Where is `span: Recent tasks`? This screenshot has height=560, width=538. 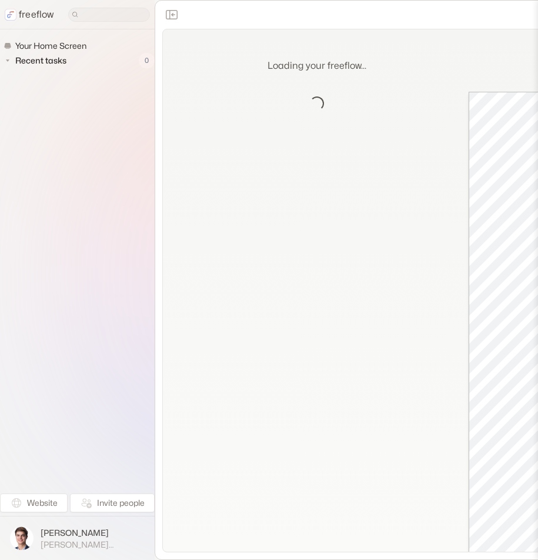
span: Recent tasks is located at coordinates (41, 61).